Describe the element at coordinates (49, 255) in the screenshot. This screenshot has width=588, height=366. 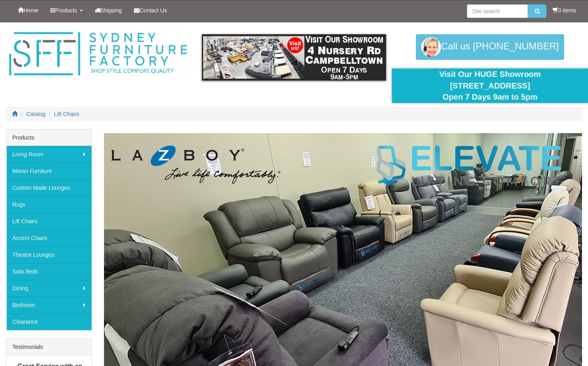
I see `a: Theatre Lounges` at that location.